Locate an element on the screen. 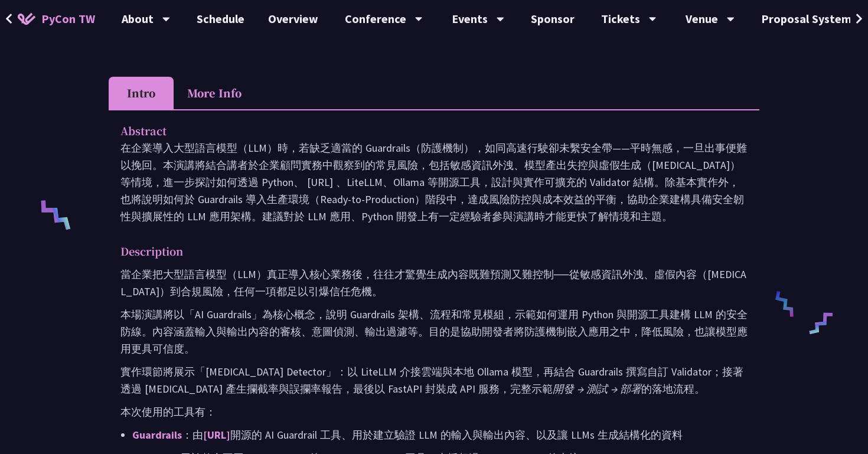  p: Description is located at coordinates (422, 251).